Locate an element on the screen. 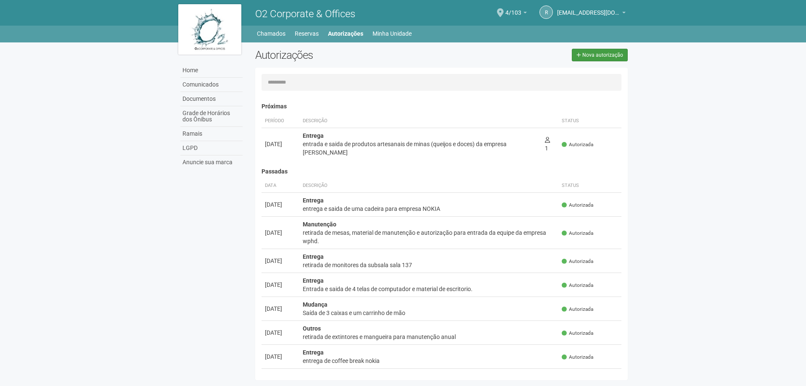  th: Data is located at coordinates (280, 186).